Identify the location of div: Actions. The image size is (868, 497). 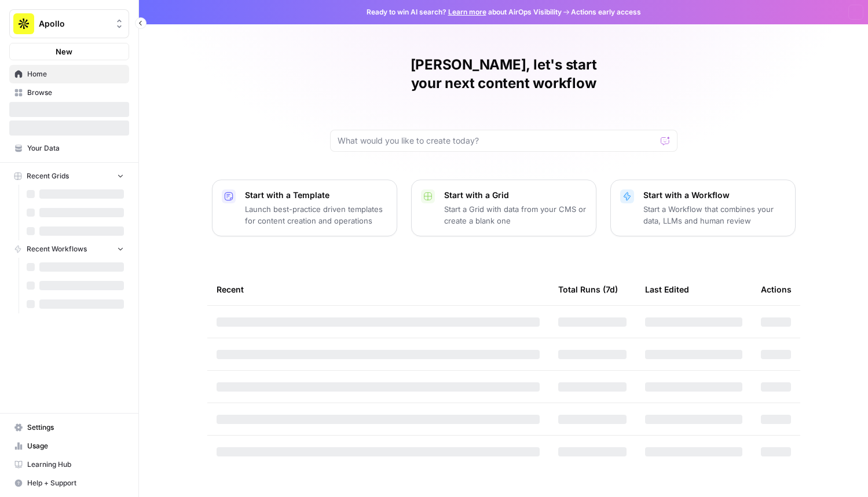
(776, 289).